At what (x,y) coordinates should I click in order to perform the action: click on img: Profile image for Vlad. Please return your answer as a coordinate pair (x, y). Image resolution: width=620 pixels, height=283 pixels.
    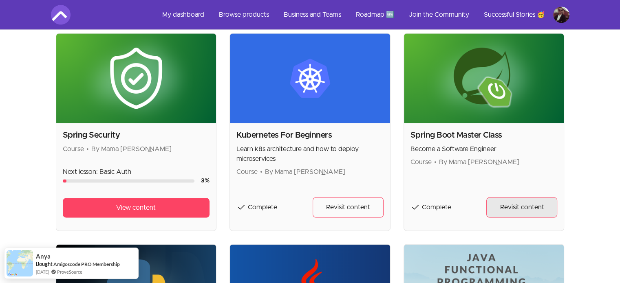
    Looking at the image, I should click on (561, 15).